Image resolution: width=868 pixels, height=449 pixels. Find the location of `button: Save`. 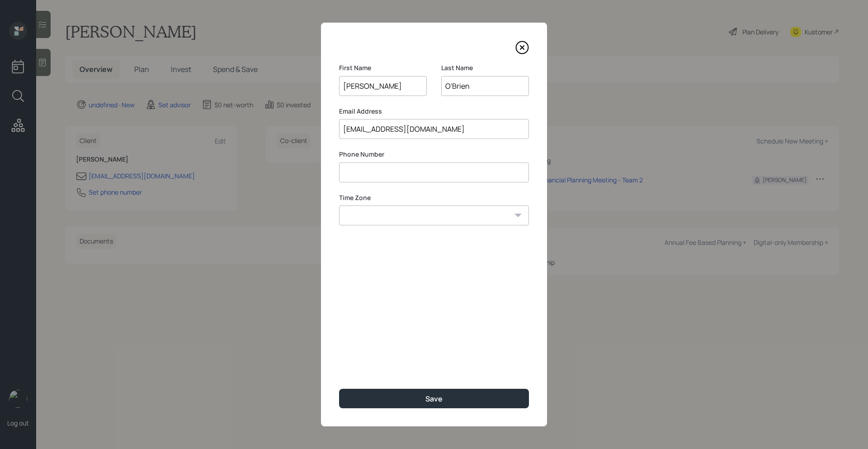

button: Save is located at coordinates (434, 398).